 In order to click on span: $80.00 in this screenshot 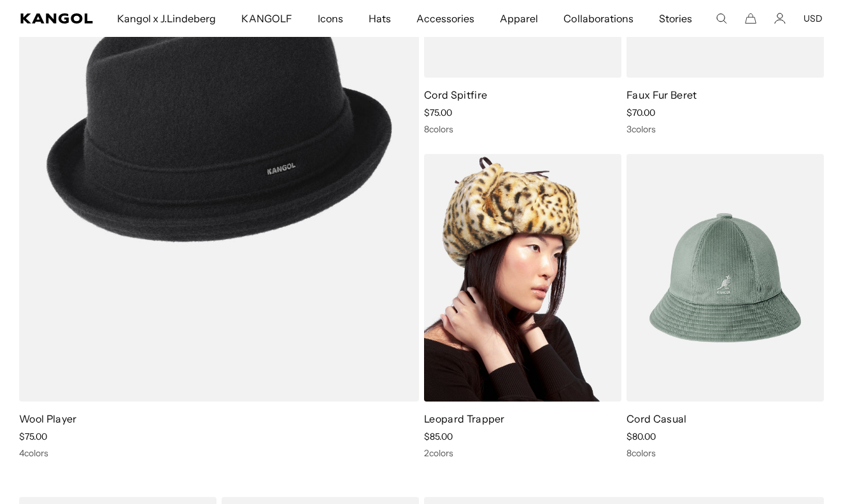, I will do `click(641, 437)`.